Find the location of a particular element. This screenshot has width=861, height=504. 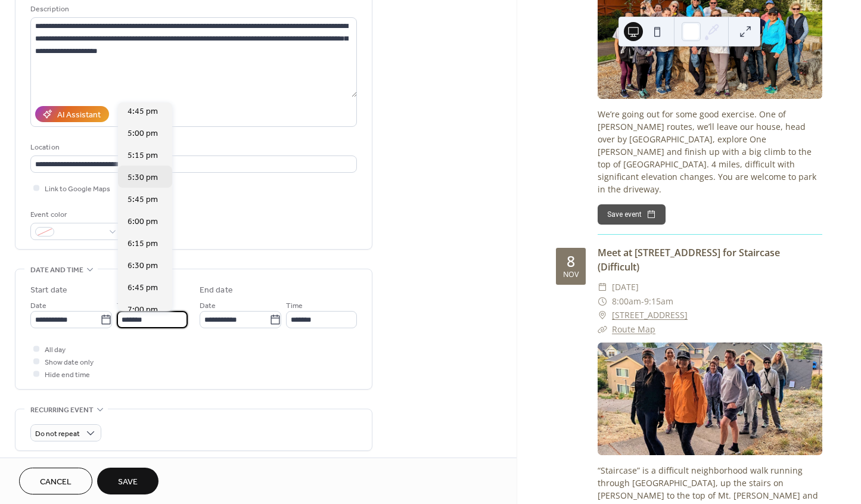

span: 5:45 pm is located at coordinates (142, 199).